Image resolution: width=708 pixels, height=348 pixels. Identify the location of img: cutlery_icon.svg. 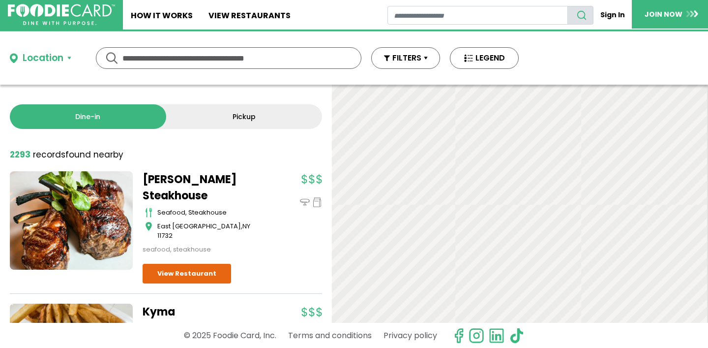
(149, 213).